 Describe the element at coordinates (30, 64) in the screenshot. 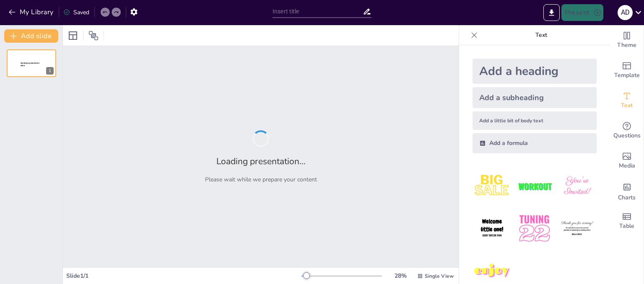

I see `span: Sendsteps presentation editor` at that location.